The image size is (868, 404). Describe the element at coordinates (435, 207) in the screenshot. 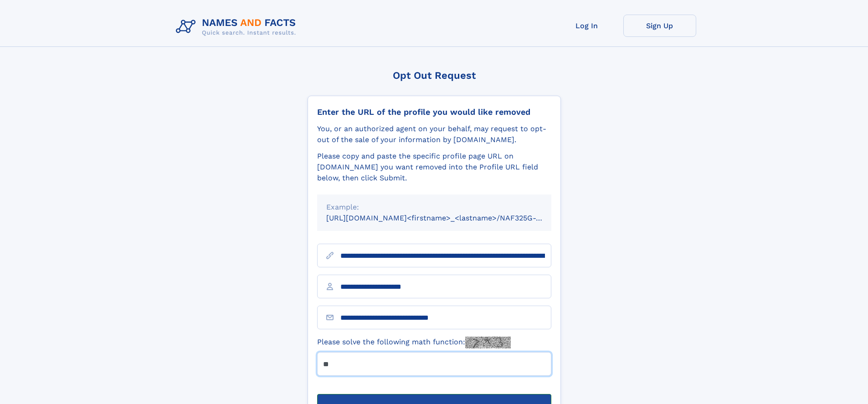

I see `div: Example:` at that location.